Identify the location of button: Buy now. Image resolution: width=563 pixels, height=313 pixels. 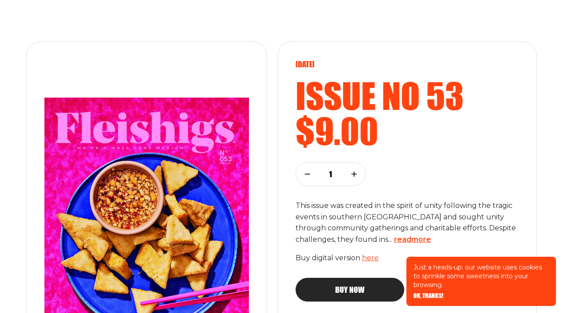
(350, 290).